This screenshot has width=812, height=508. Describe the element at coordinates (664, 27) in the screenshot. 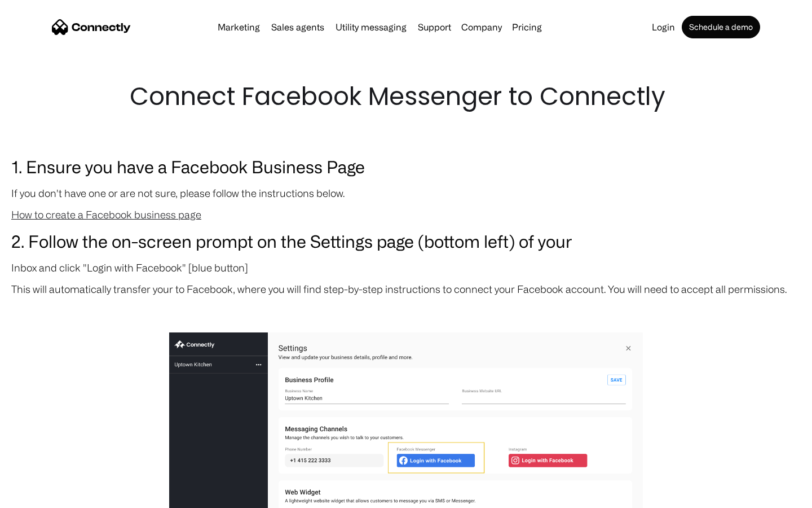

I see `a: Login` at that location.